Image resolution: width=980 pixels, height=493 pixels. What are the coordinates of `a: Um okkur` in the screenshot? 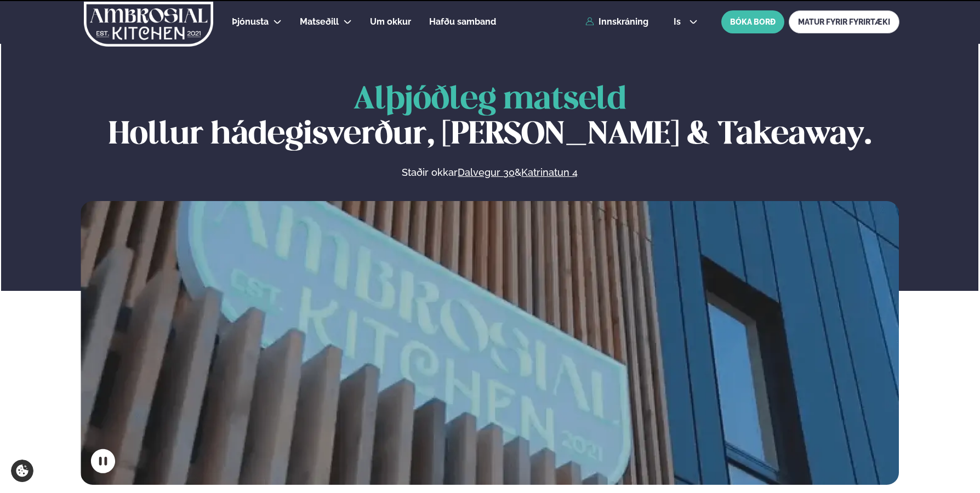 It's located at (391, 22).